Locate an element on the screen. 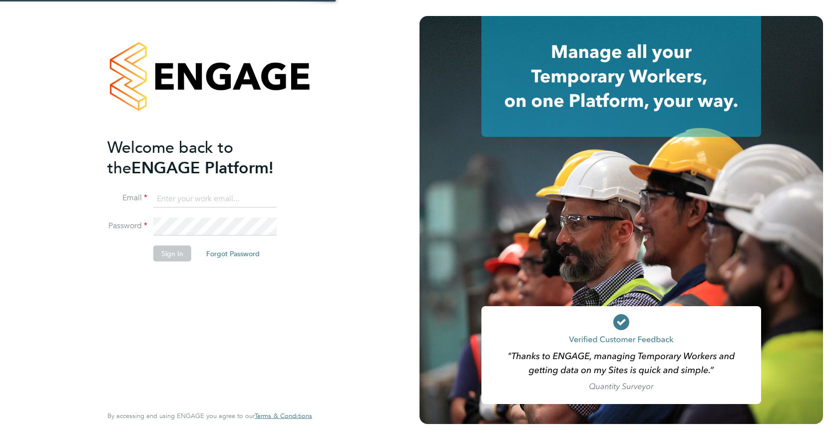  span: Welcome back to the is located at coordinates (170, 157).